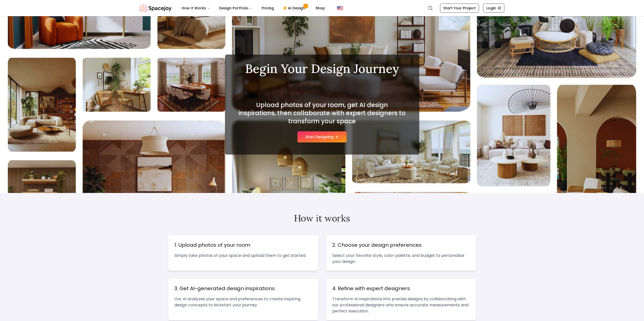  What do you see at coordinates (493, 8) in the screenshot?
I see `a: Login` at bounding box center [493, 8].